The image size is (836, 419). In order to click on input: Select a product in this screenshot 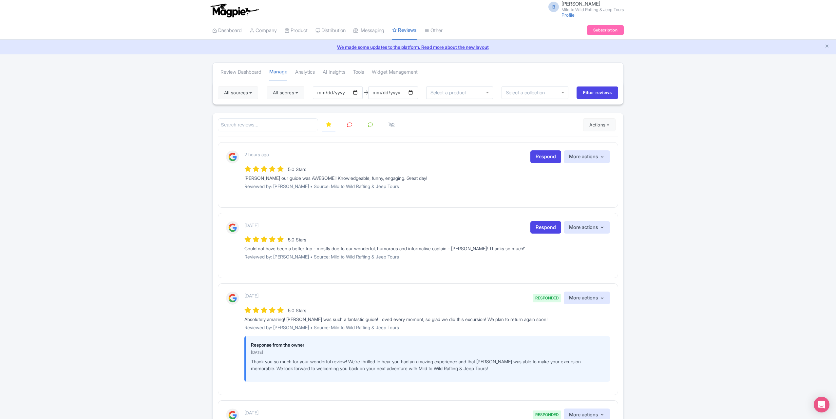, I will do `click(450, 93)`.